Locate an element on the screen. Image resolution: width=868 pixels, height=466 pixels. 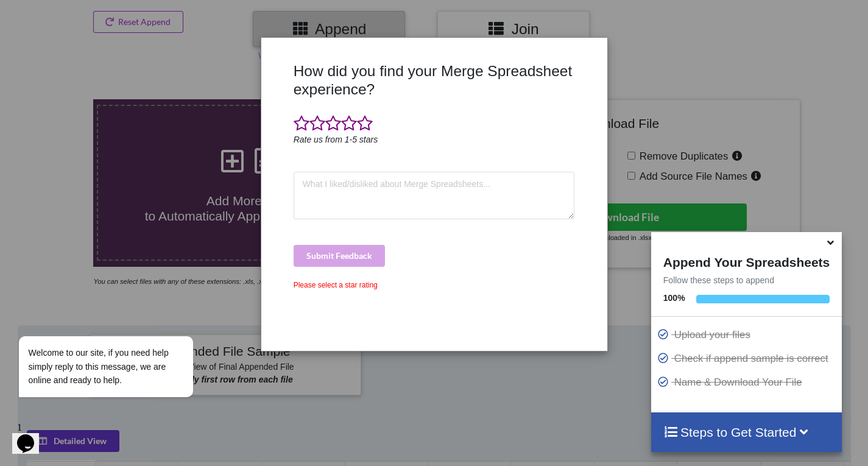
p: Follow these steps to append is located at coordinates (746, 281).